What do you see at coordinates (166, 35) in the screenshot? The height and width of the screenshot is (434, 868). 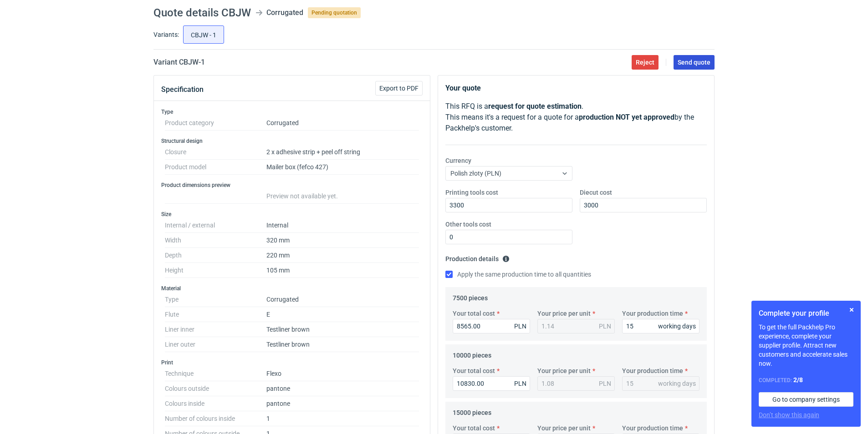 I see `label: Variants:` at bounding box center [166, 35].